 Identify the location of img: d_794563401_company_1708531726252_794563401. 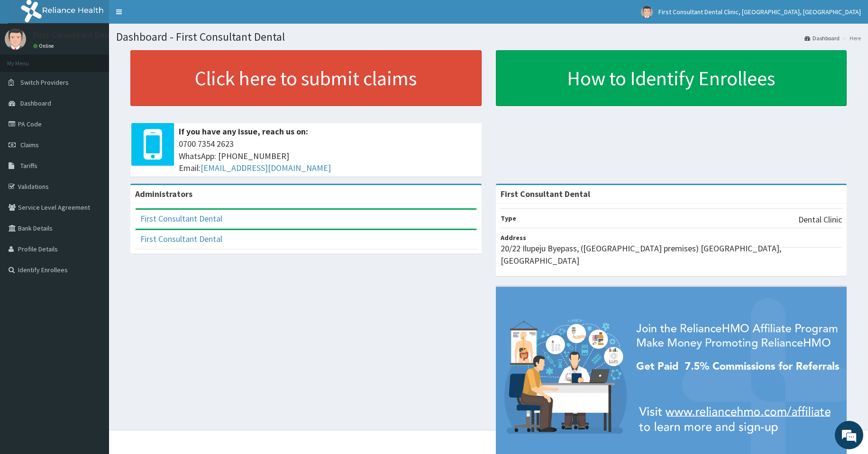
(28, 59).